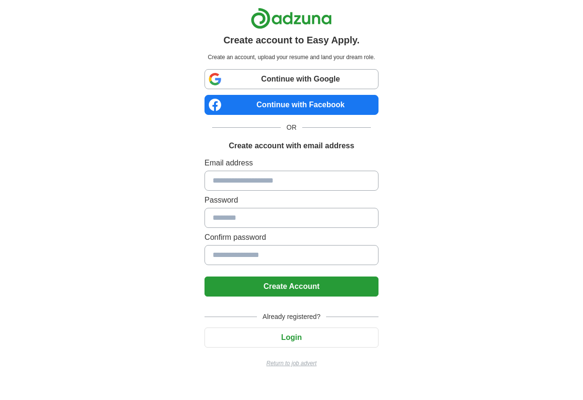 The height and width of the screenshot is (400, 583). I want to click on span: OR, so click(291, 127).